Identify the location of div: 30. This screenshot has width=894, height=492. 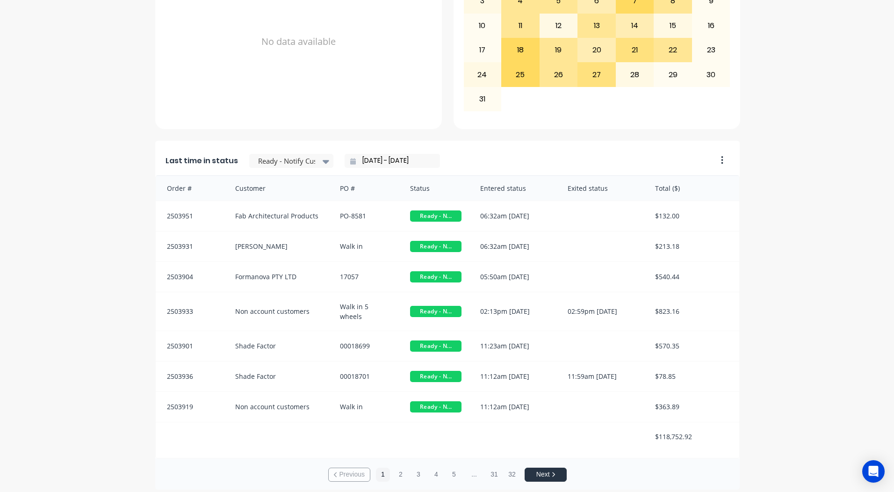
(711, 74).